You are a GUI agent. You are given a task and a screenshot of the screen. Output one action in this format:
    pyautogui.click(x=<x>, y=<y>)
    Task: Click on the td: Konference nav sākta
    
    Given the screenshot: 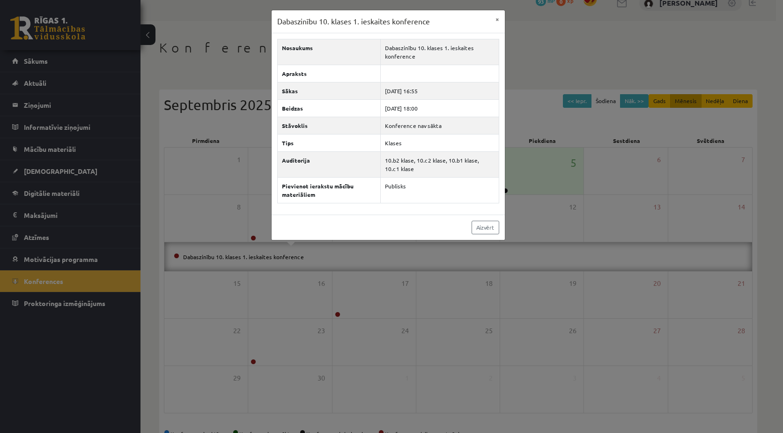 What is the action you would take?
    pyautogui.click(x=440, y=125)
    